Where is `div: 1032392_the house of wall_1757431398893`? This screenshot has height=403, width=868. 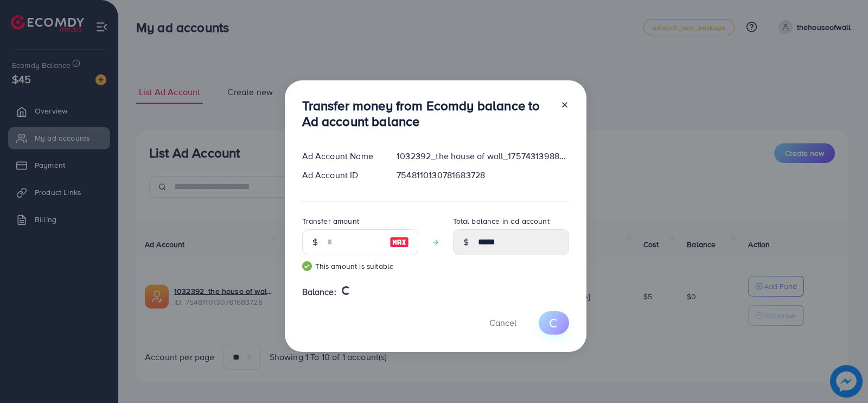
div: 1032392_the house of wall_1757431398893 is located at coordinates (482, 156).